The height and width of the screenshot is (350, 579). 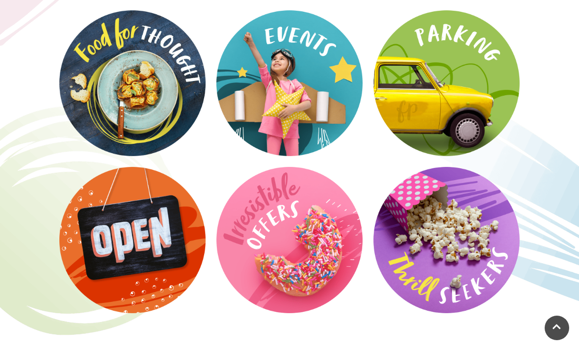 I want to click on img: Opening Hours at Festival Place, so click(x=133, y=240).